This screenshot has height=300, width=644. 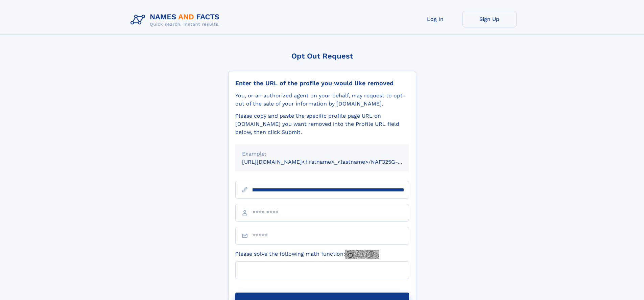 I want to click on div: Opt Out Request, so click(x=322, y=56).